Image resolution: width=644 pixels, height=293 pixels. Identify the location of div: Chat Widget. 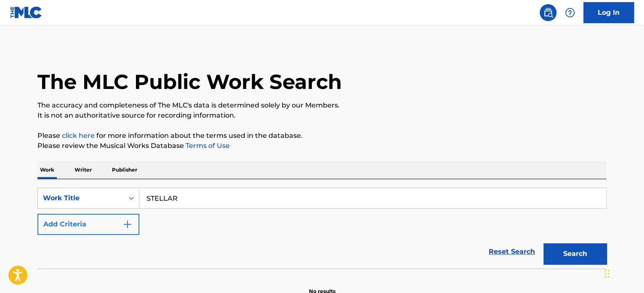
(623, 273).